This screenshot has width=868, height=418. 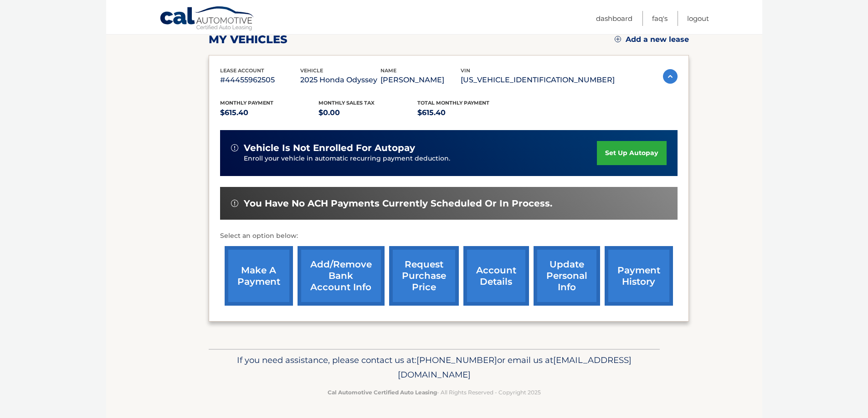 I want to click on a: make a payment, so click(x=259, y=276).